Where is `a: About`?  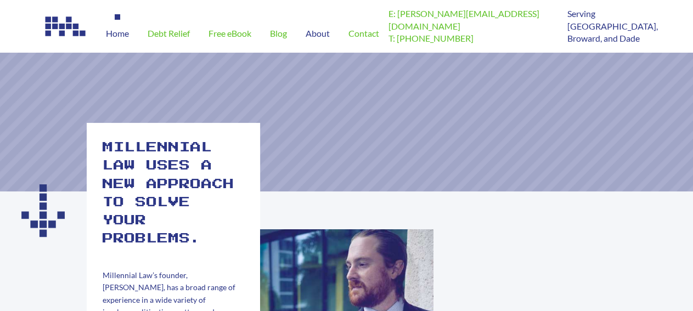 a: About is located at coordinates (318, 33).